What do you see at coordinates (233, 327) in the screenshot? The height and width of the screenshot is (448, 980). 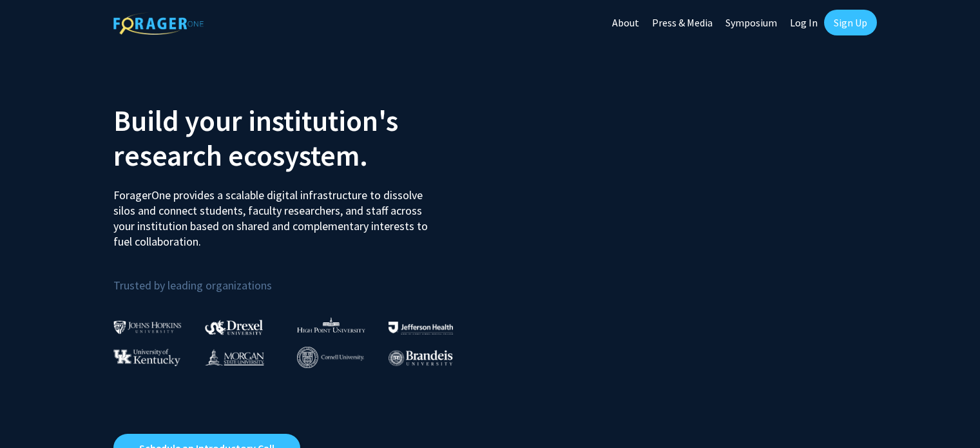 I see `img: Drexel University` at bounding box center [233, 327].